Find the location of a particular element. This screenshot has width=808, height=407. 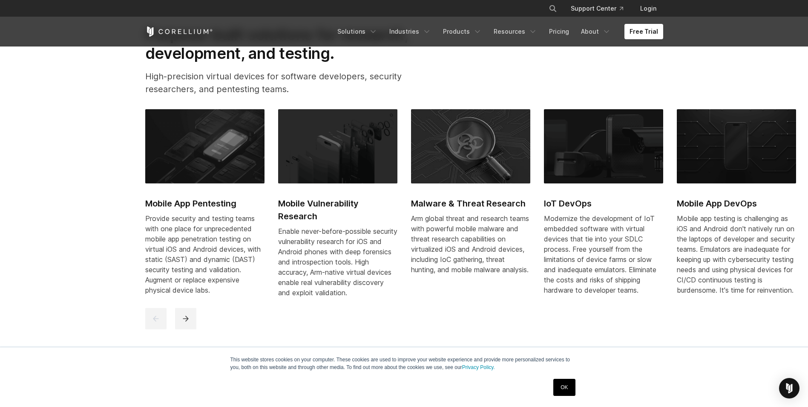

button: Search is located at coordinates (553, 9).